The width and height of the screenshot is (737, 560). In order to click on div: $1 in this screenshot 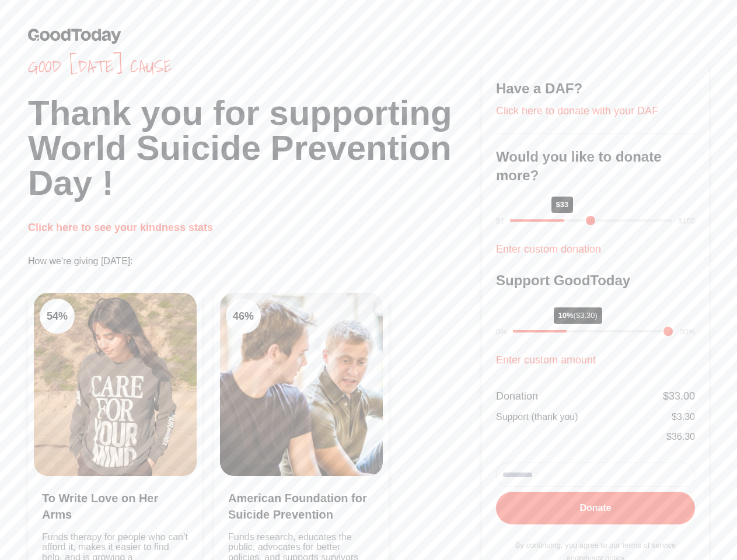, I will do `click(500, 221)`.